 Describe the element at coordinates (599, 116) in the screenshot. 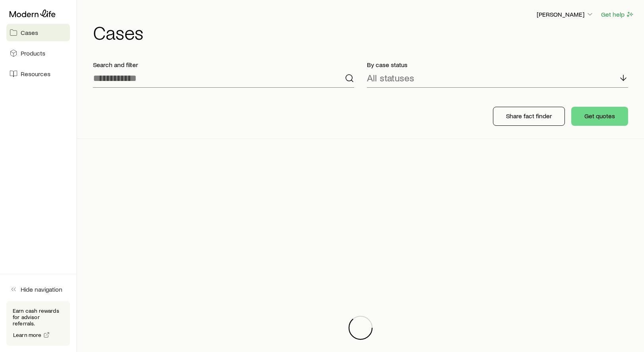

I see `button: Get quotes` at that location.